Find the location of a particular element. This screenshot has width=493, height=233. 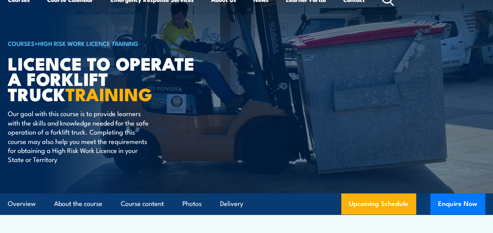

p: Our goal with this course is to provide learners with the skills and knowledge needed for the saf... is located at coordinates (79, 136).